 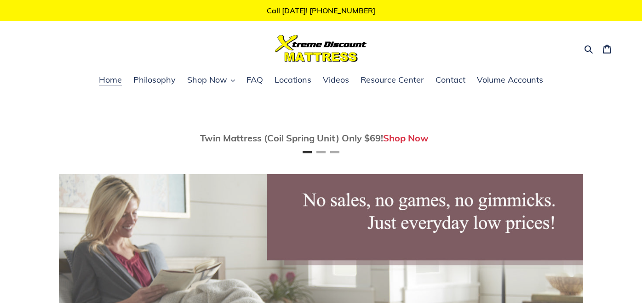 What do you see at coordinates (335, 152) in the screenshot?
I see `button: Page 3` at bounding box center [335, 152].